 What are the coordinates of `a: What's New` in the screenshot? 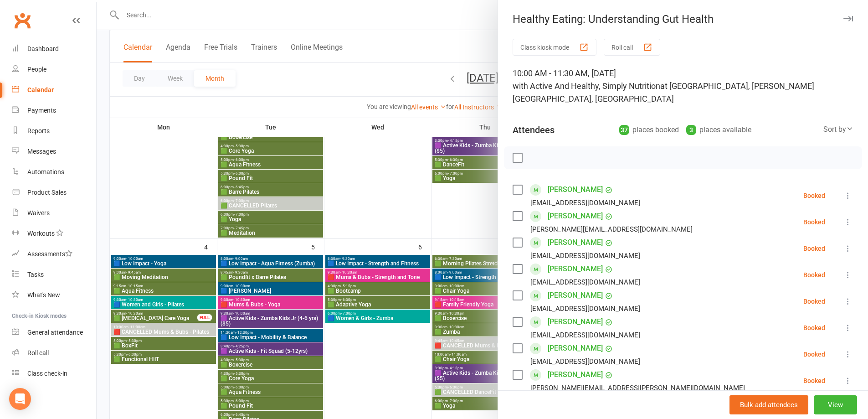 It's located at (54, 295).